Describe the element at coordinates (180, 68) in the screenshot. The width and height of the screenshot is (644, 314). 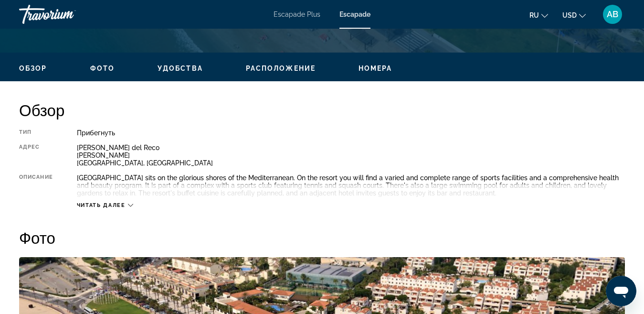
I see `button: Удобства` at that location.